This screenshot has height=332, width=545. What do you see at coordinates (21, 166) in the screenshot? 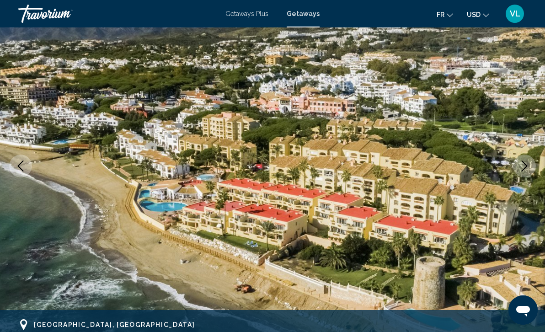
I see `button: Previous image` at bounding box center [21, 166].